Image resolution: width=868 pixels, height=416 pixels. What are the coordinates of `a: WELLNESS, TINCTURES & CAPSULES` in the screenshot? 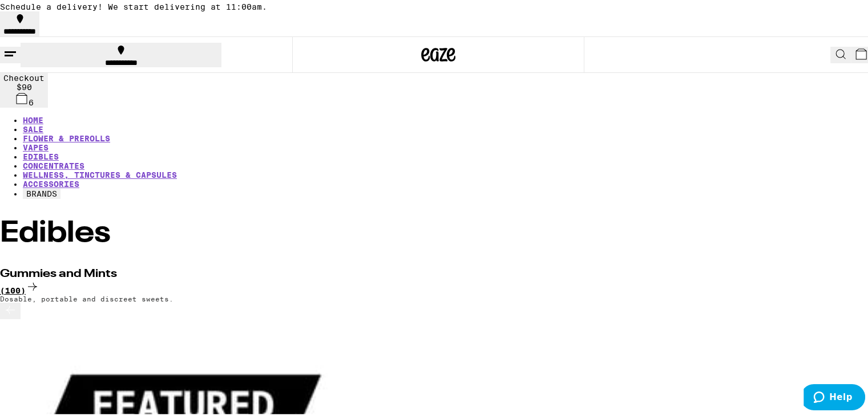 It's located at (100, 173).